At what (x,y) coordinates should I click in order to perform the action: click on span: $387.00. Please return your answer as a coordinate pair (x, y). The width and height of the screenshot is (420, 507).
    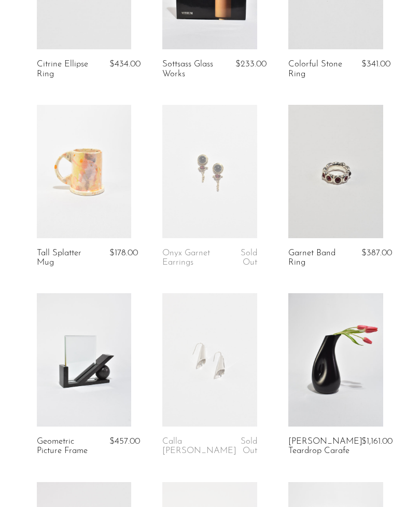
    Looking at the image, I should click on (377, 253).